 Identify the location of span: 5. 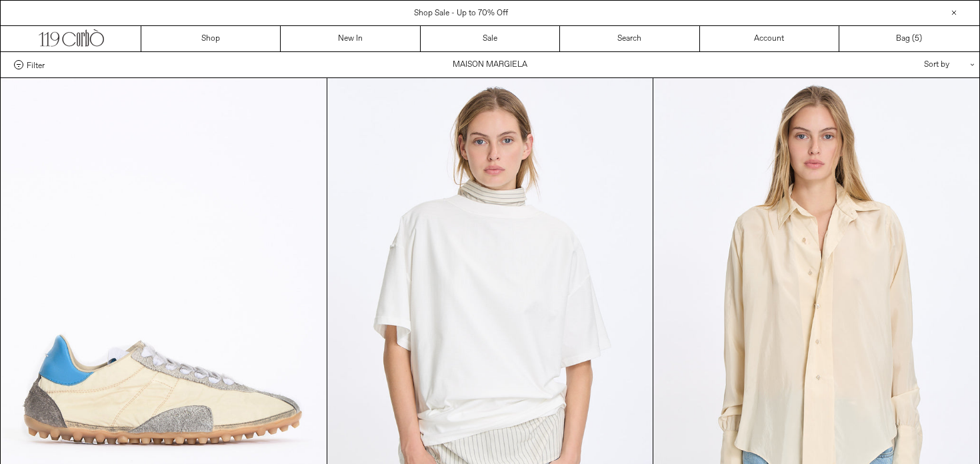
(917, 39).